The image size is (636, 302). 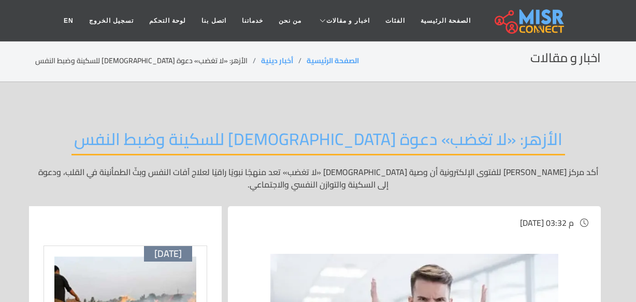 What do you see at coordinates (529, 21) in the screenshot?
I see `img: main.misr_connect` at bounding box center [529, 21].